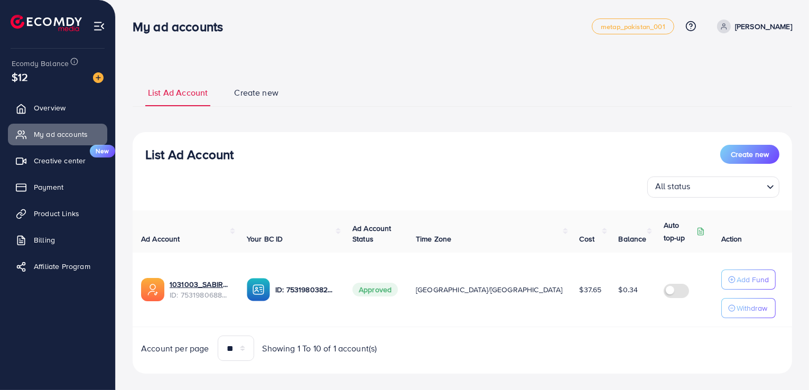 The image size is (809, 390). I want to click on a: 1031003_SABIR GABOOL_1753675919427, so click(200, 284).